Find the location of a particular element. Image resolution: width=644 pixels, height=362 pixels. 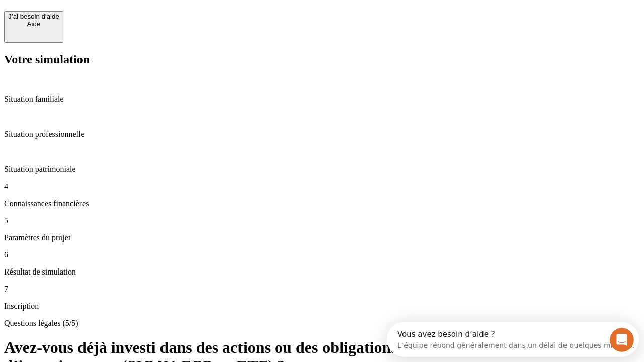

p: Paramètres du projet is located at coordinates (322, 238).